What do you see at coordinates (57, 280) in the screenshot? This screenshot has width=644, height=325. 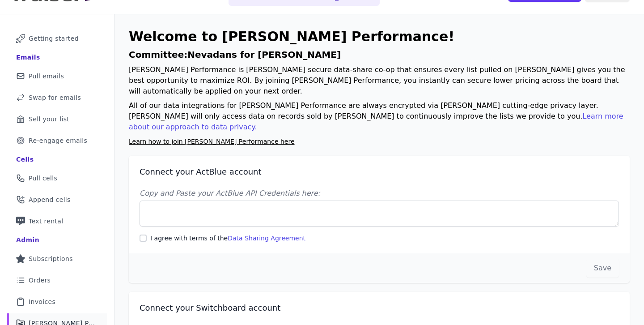 I see `a: Orders` at bounding box center [57, 280].